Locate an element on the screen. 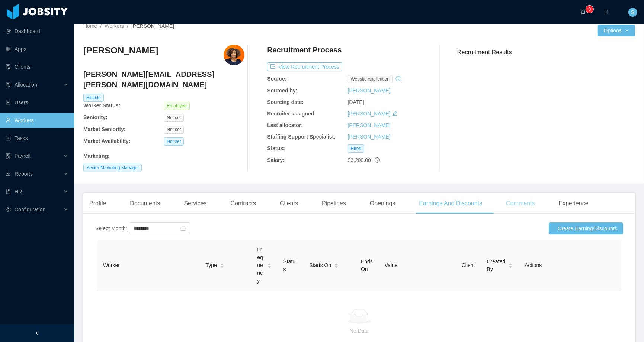 This screenshot has height=342, width=644. b: Sourcing date: is located at coordinates (285, 102).